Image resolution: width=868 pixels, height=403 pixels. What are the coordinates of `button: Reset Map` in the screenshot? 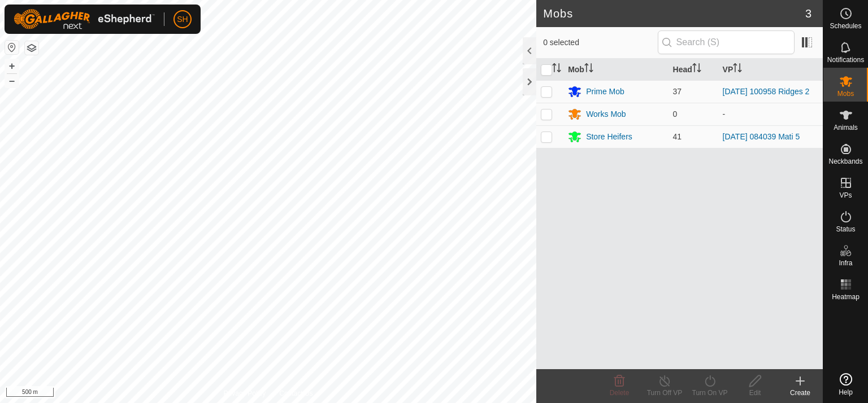 It's located at (12, 47).